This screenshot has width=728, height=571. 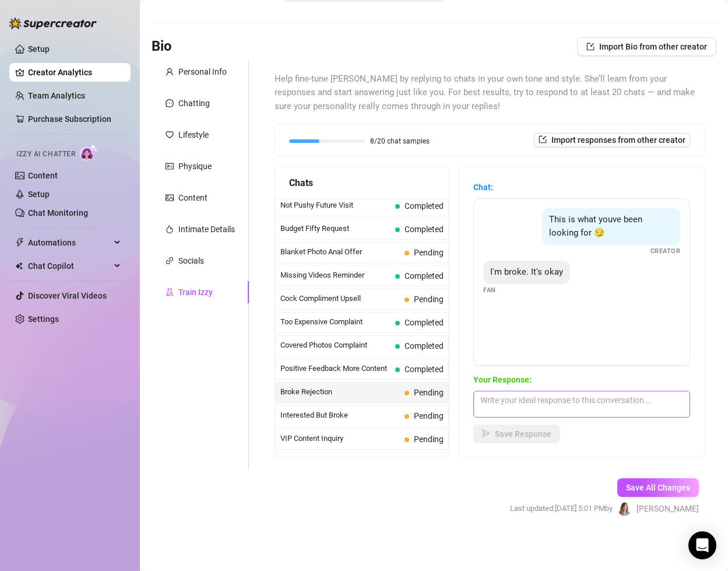 What do you see at coordinates (170, 261) in the screenshot?
I see `span: link` at bounding box center [170, 261].